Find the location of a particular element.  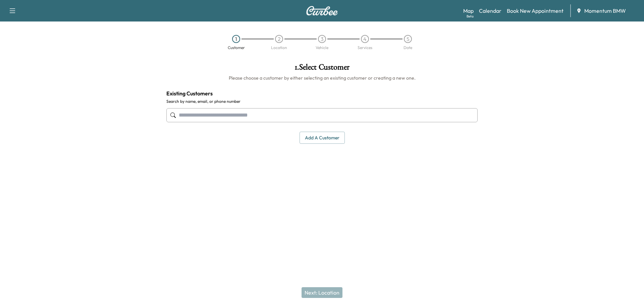

button: Add a customer is located at coordinates (322, 138).